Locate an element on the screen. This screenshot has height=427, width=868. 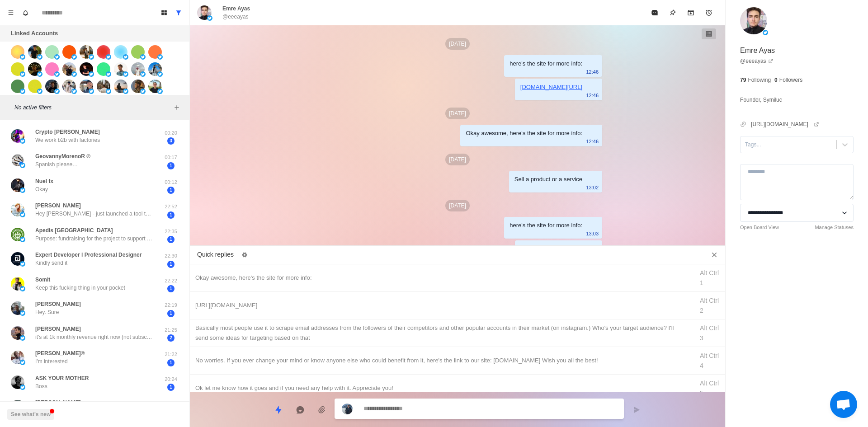
p: No active filters is located at coordinates (92, 108).